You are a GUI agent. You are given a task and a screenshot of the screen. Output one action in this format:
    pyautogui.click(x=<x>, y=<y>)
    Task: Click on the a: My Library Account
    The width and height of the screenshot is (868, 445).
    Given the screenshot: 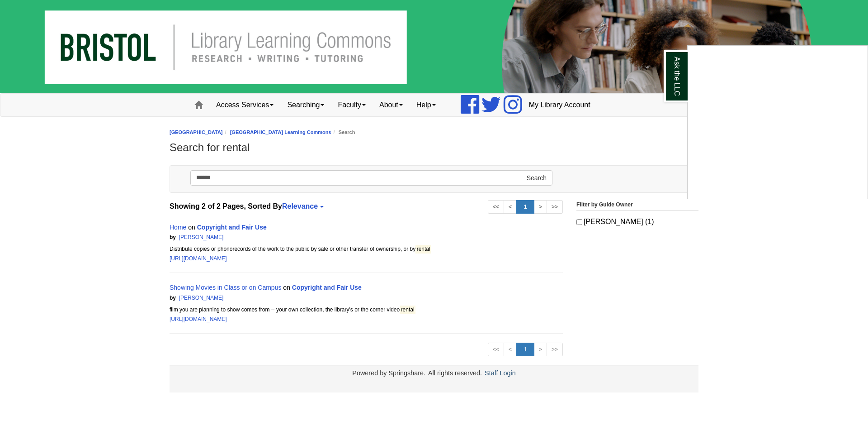 What is the action you would take?
    pyautogui.click(x=559, y=105)
    